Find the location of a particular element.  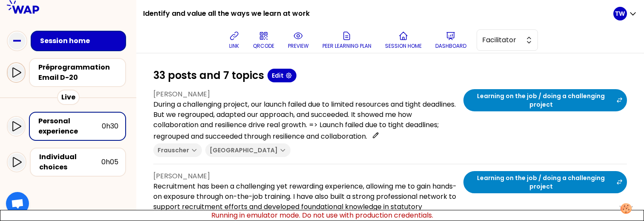

p: QRCODE is located at coordinates (264, 46).